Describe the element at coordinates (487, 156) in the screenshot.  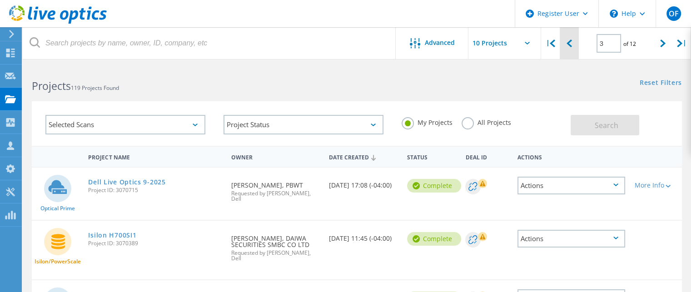
I see `div: Deal Id` at that location.